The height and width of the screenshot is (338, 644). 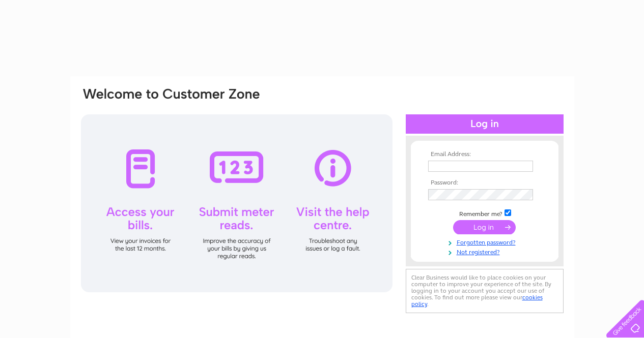 I want to click on a: Forgotten password?, so click(x=485, y=242).